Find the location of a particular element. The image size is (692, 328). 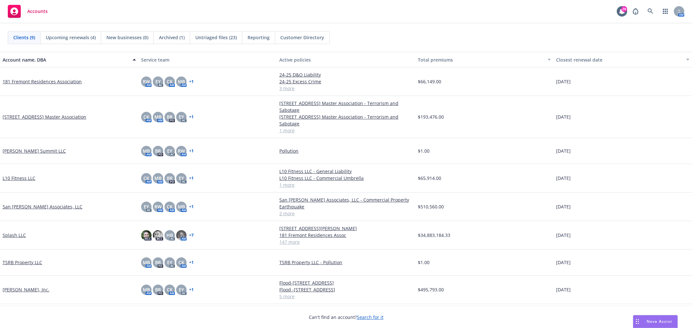

span: $193,476.00 is located at coordinates (431, 117).